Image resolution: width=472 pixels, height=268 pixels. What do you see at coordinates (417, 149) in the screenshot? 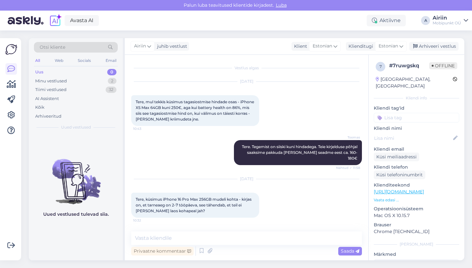
I see `p: Kliendi email` at bounding box center [417, 149].